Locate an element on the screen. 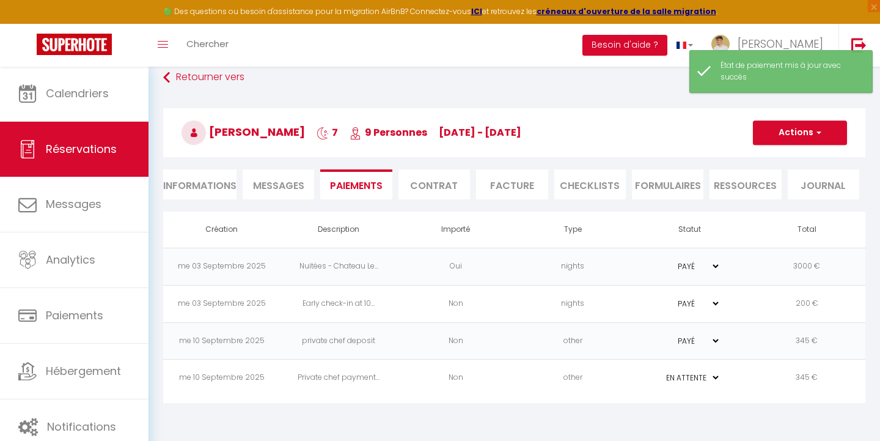 The width and height of the screenshot is (880, 441). span: Chercher is located at coordinates (207, 43).